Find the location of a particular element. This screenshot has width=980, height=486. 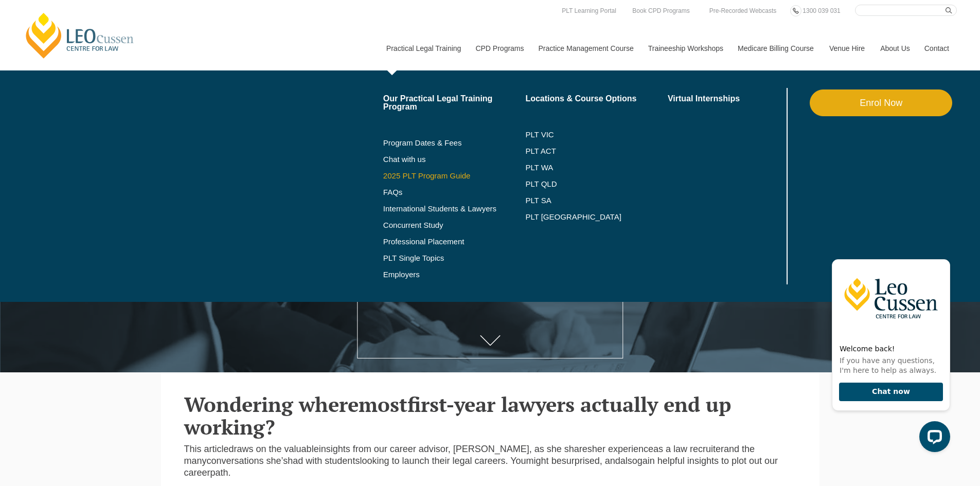

h2: Welcome back! is located at coordinates (67, 108).